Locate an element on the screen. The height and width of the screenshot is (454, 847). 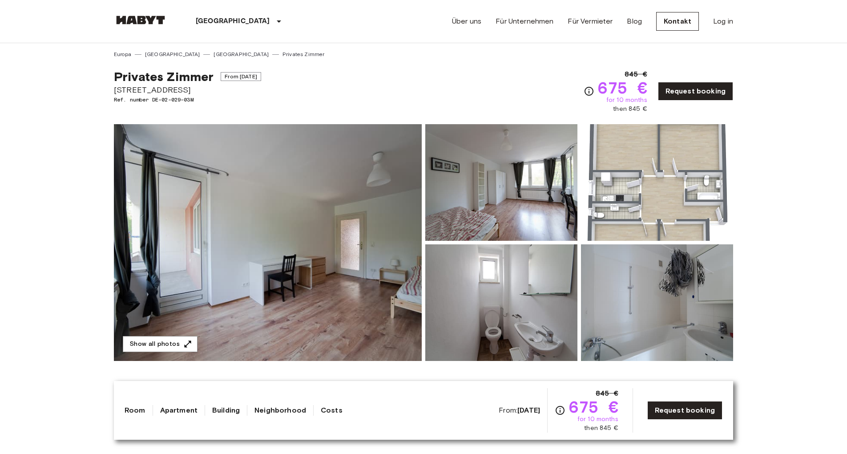
a: Für Unternehmen is located at coordinates (524, 21).